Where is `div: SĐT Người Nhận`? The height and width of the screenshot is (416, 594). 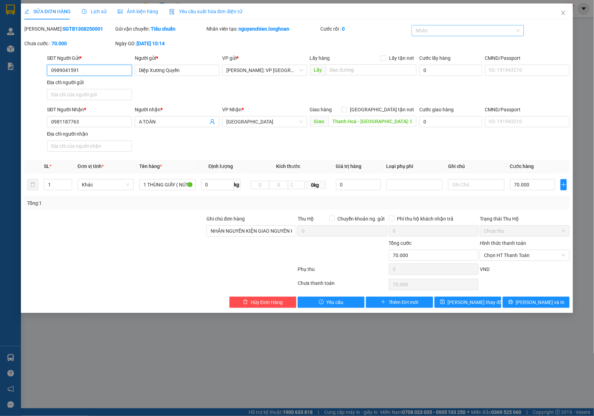 div: SĐT Người Nhận is located at coordinates (89, 110).